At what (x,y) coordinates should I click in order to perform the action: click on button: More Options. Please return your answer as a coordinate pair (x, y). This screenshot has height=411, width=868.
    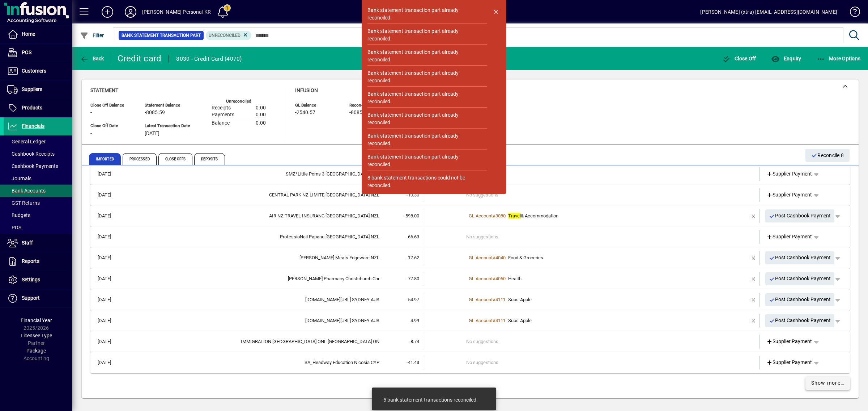
    Looking at the image, I should click on (839, 59).